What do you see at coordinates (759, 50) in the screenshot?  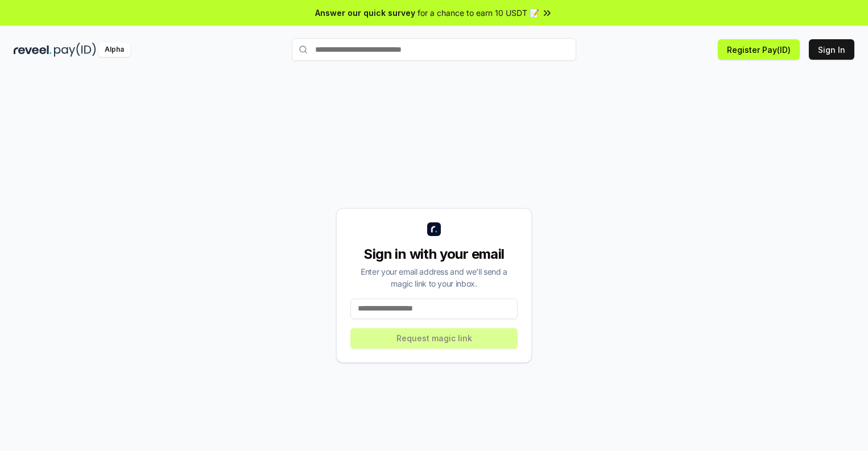 I see `button: Register Pay(ID)` at bounding box center [759, 50].